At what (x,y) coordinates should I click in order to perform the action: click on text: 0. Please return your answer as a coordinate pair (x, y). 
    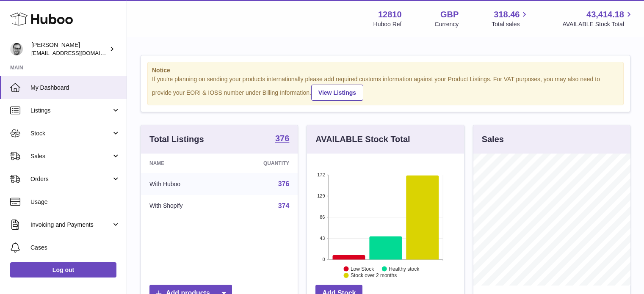
    Looking at the image, I should click on (324, 259).